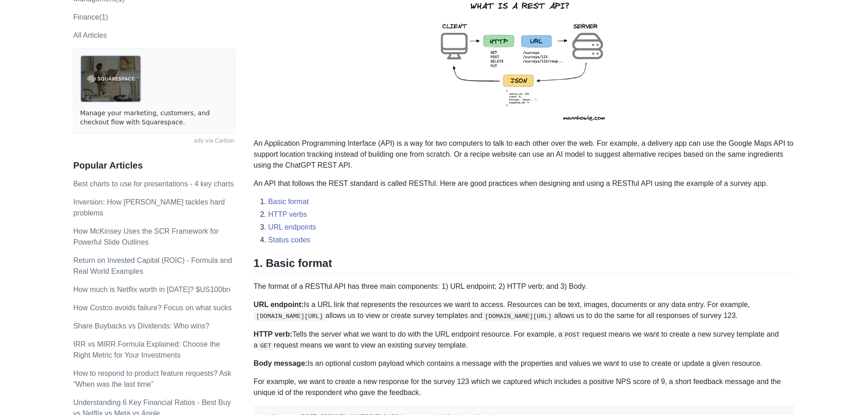  What do you see at coordinates (288, 202) in the screenshot?
I see `a: Basic format` at bounding box center [288, 202].